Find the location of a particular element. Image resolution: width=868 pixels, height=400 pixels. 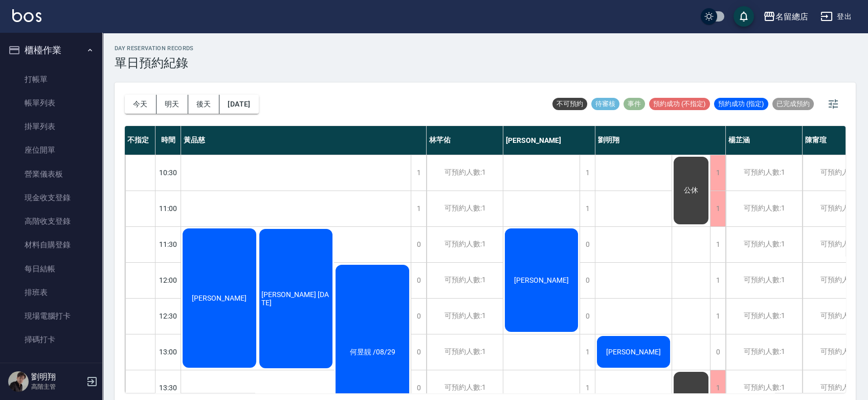

div: 不指定 is located at coordinates (140, 140).